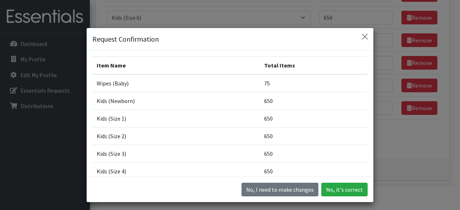 Image resolution: width=460 pixels, height=210 pixels. Describe the element at coordinates (176, 136) in the screenshot. I see `td: Kids (Size 2)` at that location.